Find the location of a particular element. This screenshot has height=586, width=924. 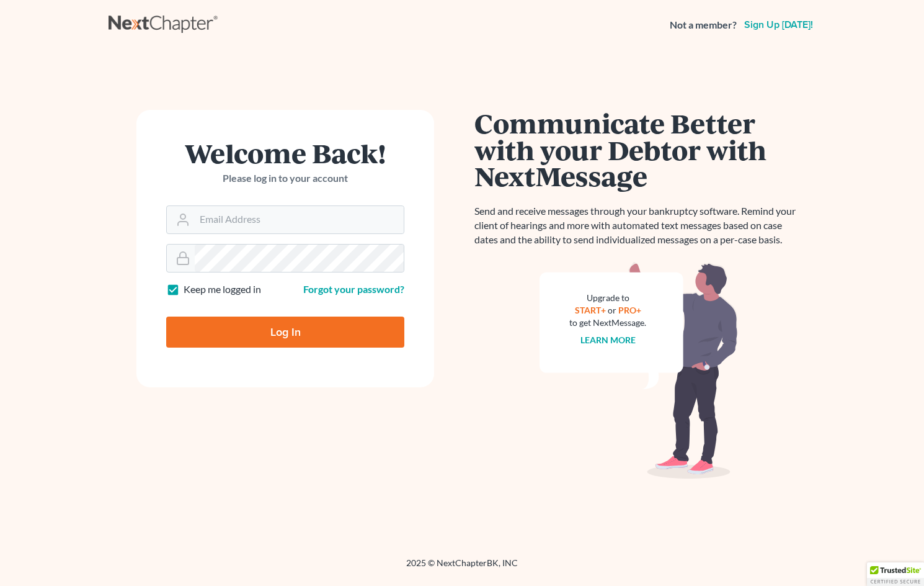

div: TrustedSite Certified is located at coordinates (895, 574).